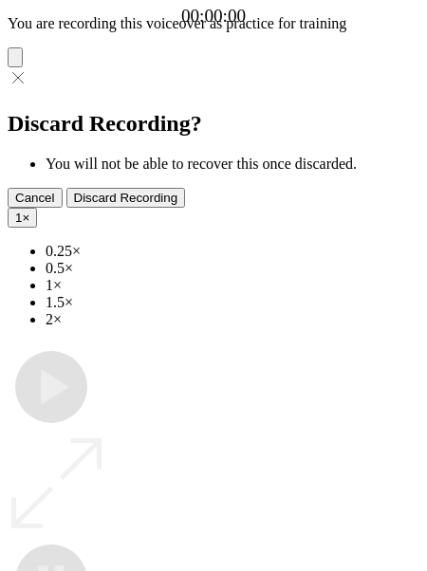 This screenshot has width=427, height=571. What do you see at coordinates (126, 197) in the screenshot?
I see `button: Discard Recording` at bounding box center [126, 197].